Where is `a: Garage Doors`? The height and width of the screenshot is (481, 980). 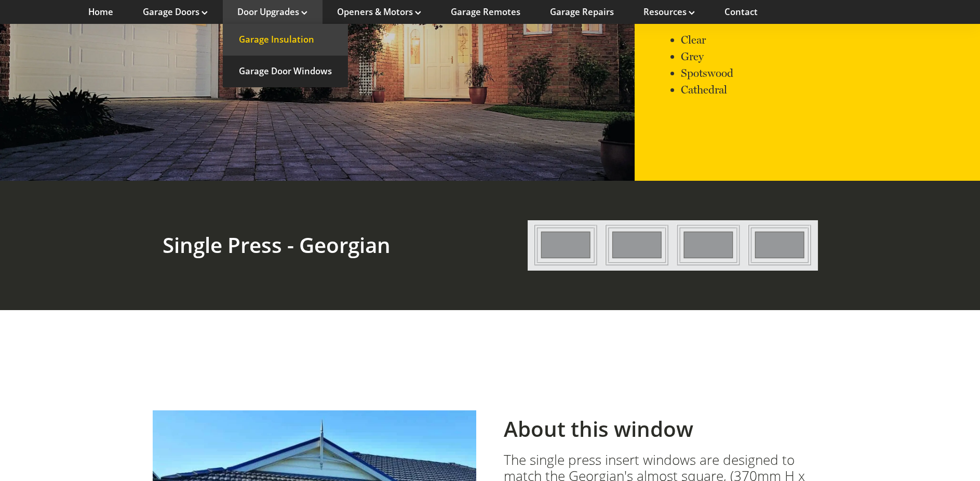 a: Garage Doors is located at coordinates (175, 12).